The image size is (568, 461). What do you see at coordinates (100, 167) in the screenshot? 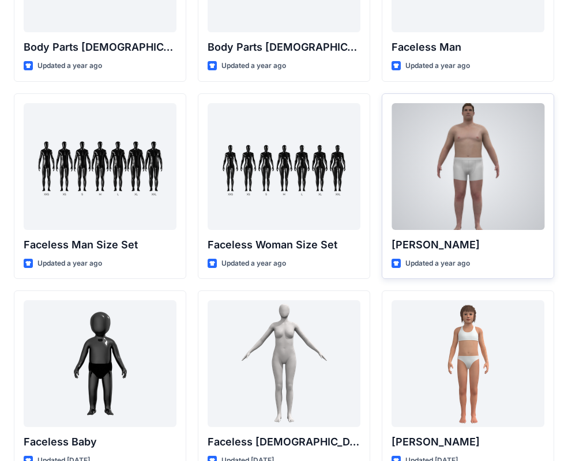
I see `a: Faceless Man Size Set` at bounding box center [100, 167].